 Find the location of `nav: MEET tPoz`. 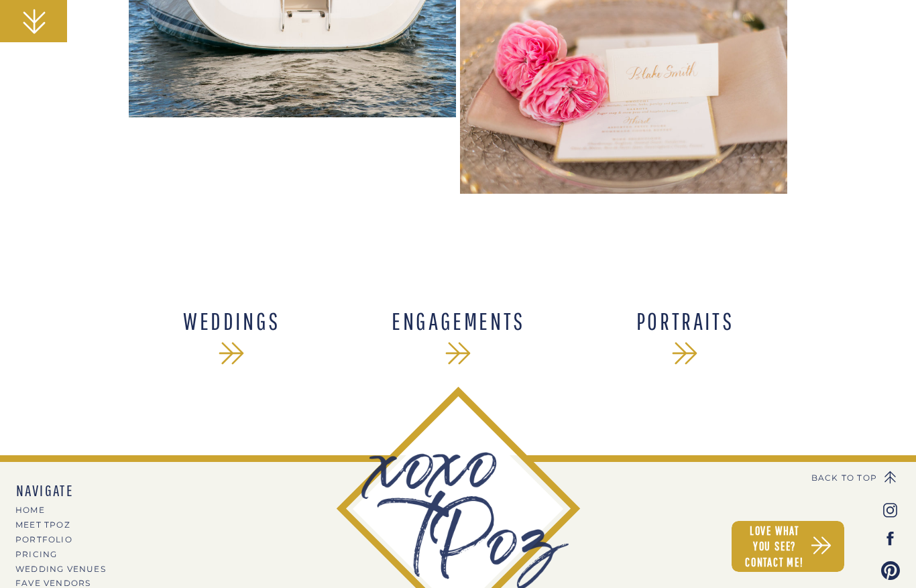

nav: MEET tPoz is located at coordinates (74, 525).